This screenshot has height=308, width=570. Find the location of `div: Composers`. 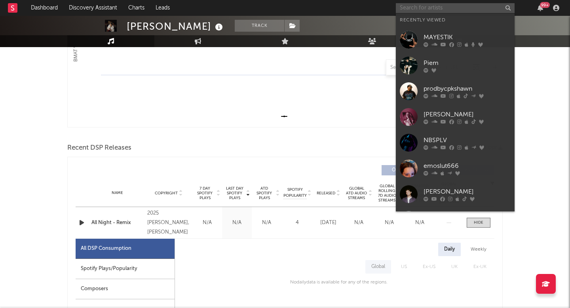

div: Composers is located at coordinates (125, 289).